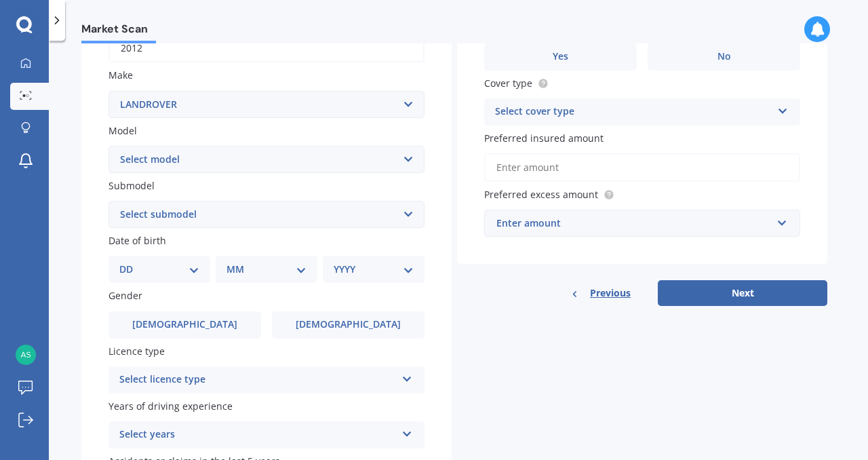  Describe the element at coordinates (258, 380) in the screenshot. I see `div: Select licence type` at that location.